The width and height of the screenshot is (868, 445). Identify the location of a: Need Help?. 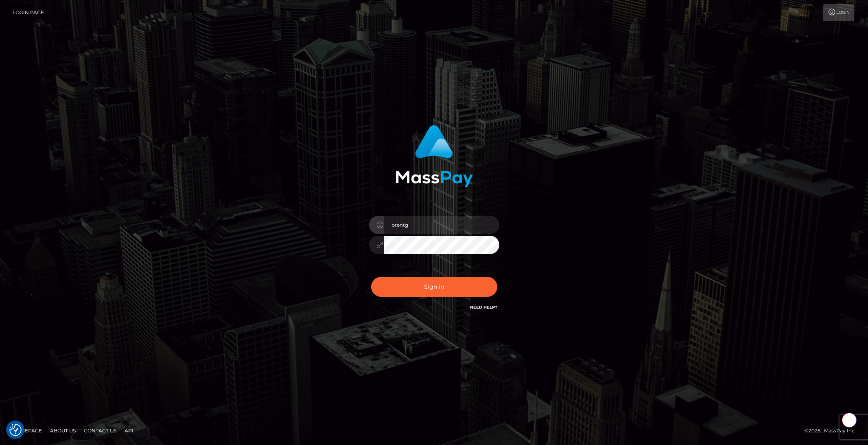
(483, 307).